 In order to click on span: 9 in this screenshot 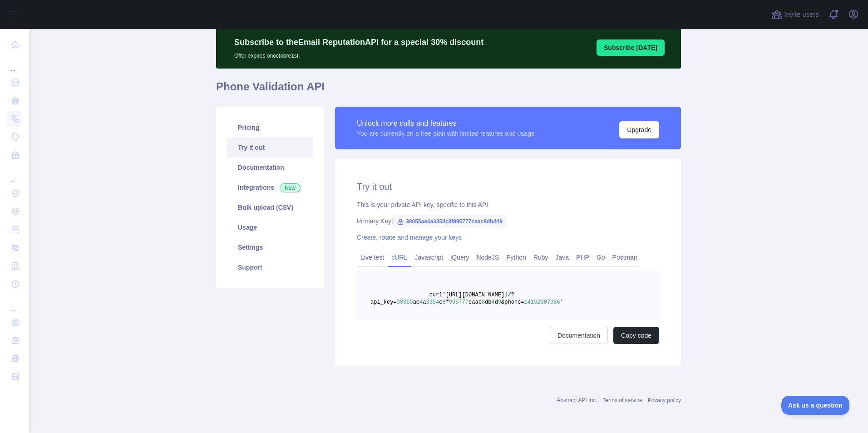, I will do `click(499, 302)`.